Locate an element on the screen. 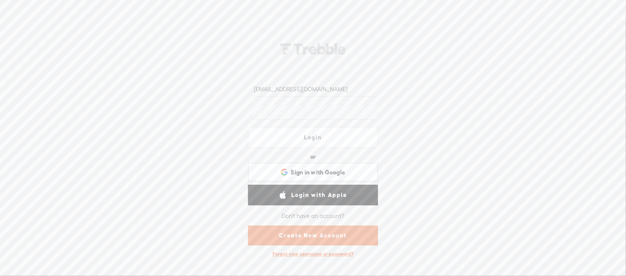 This screenshot has width=626, height=276. div: Forgot your username or password? is located at coordinates (313, 254).